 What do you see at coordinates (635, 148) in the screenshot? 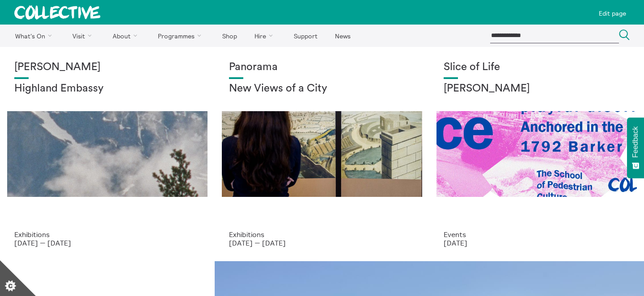
I see `button: Feedback - Show survey` at bounding box center [635, 148].